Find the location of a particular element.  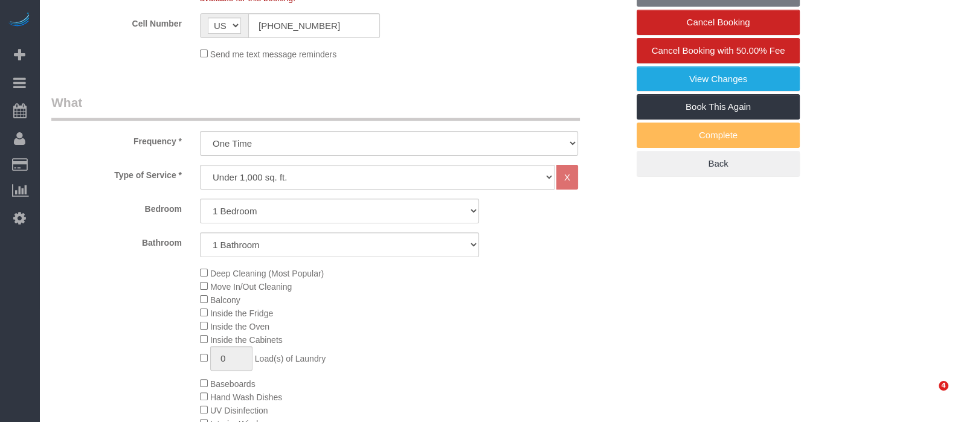

img: Automaid Logo is located at coordinates (19, 21).